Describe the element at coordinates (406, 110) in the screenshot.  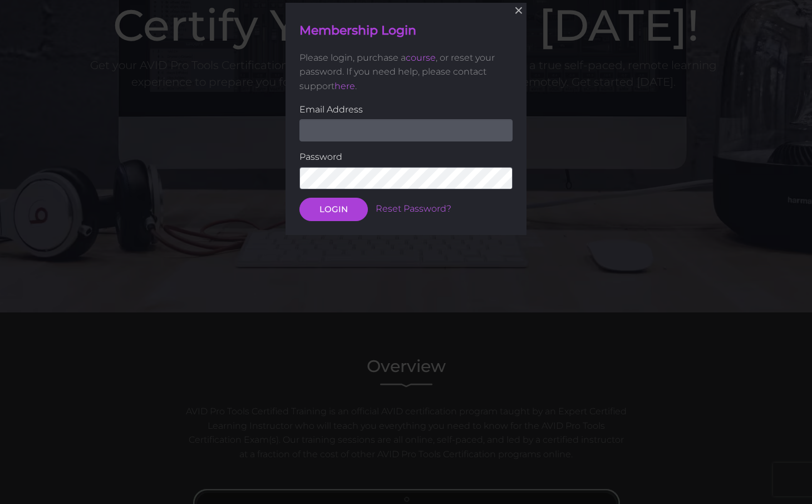
I see `label: Email Address` at that location.